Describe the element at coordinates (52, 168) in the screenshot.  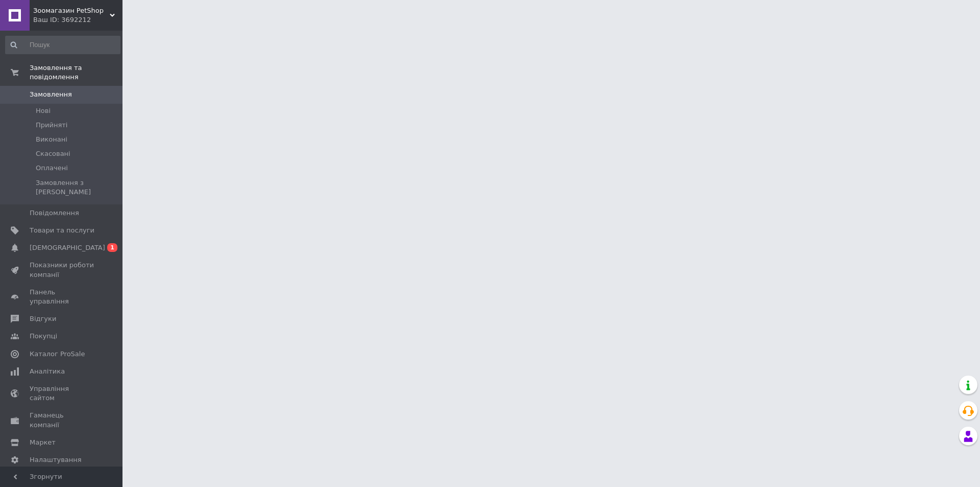
I see `span: Оплачені` at that location.